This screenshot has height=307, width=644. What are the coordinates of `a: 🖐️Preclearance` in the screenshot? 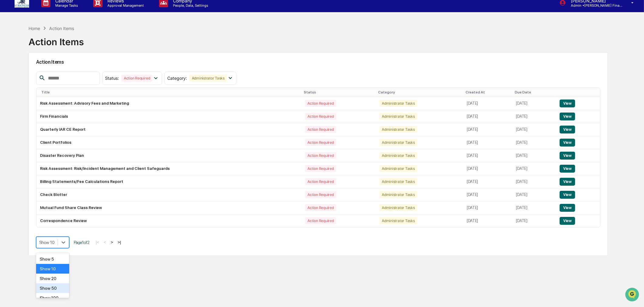 It's located at (23, 118).